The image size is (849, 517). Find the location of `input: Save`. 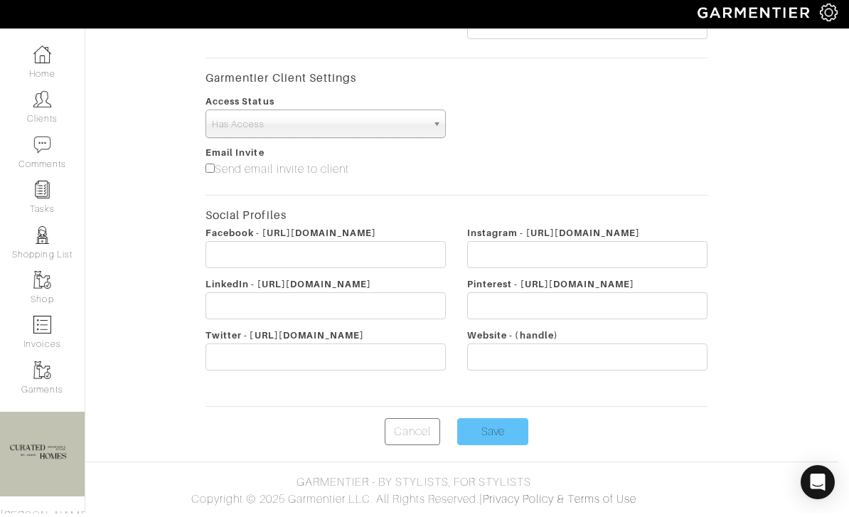

input: Save is located at coordinates (493, 435).